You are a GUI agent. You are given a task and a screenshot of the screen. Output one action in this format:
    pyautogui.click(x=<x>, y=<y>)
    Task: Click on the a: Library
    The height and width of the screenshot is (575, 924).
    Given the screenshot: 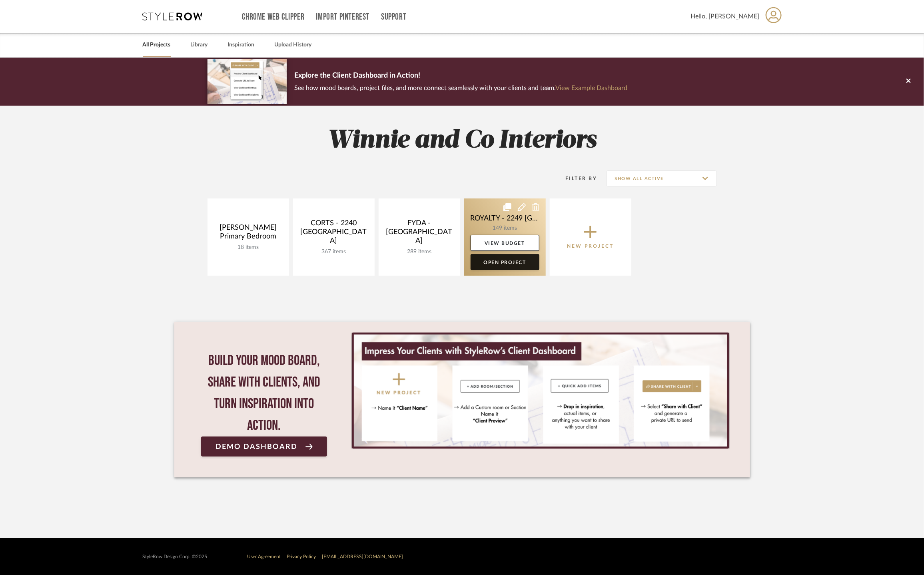 What is the action you would take?
    pyautogui.click(x=199, y=45)
    